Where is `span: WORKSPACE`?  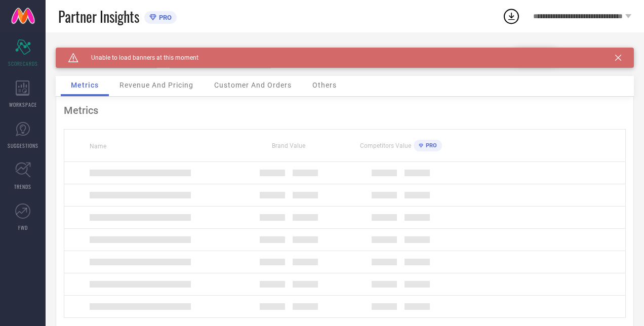
span: WORKSPACE is located at coordinates (23, 104).